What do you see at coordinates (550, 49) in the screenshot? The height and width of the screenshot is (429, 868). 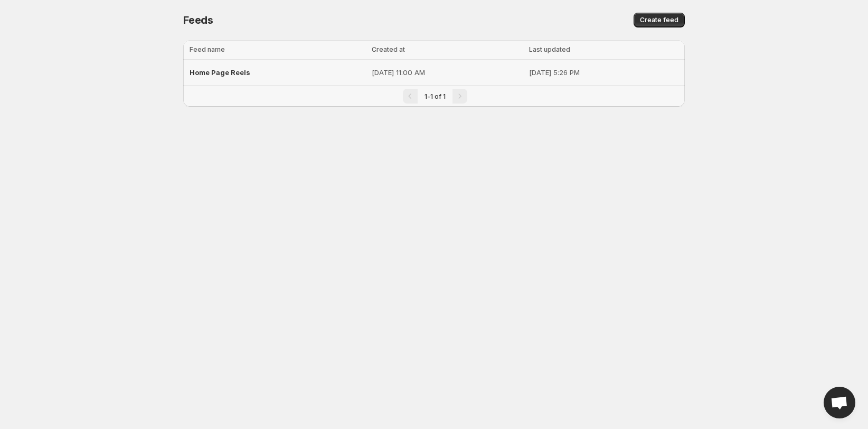 I see `span: Last updated` at bounding box center [550, 49].